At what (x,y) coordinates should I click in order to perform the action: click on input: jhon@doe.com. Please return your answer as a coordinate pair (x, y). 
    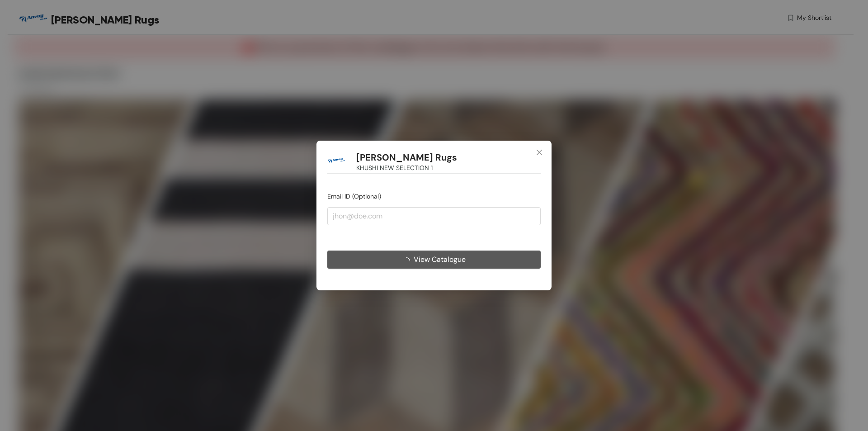
    Looking at the image, I should click on (434, 216).